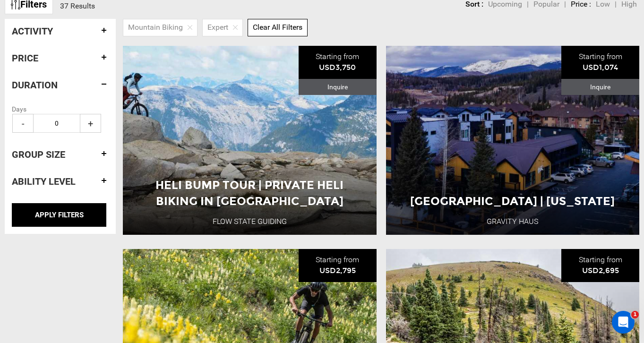 The image size is (644, 343). What do you see at coordinates (60, 155) in the screenshot?
I see `h4: Group size` at bounding box center [60, 155].